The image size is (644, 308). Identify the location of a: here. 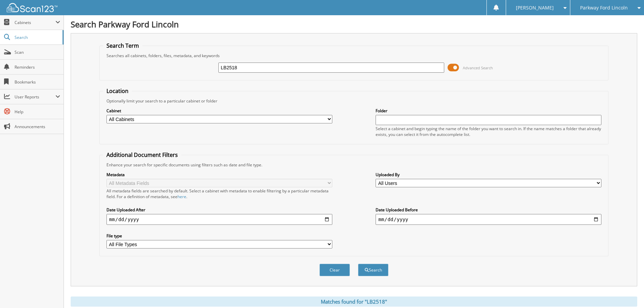
(182, 196).